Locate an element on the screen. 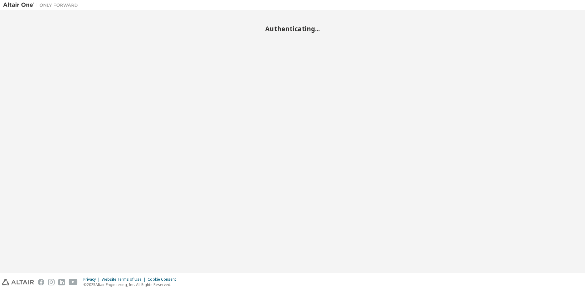 The image size is (585, 291). img: facebook.svg is located at coordinates (41, 282).